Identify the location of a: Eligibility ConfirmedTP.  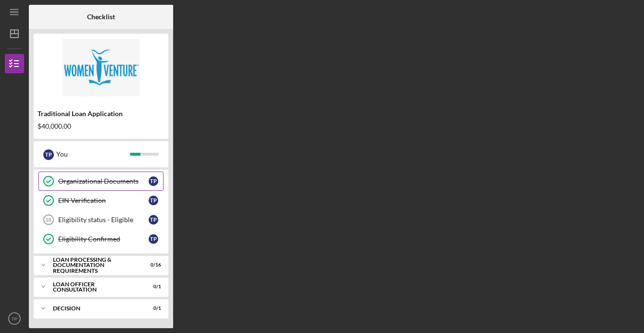
(101, 239).